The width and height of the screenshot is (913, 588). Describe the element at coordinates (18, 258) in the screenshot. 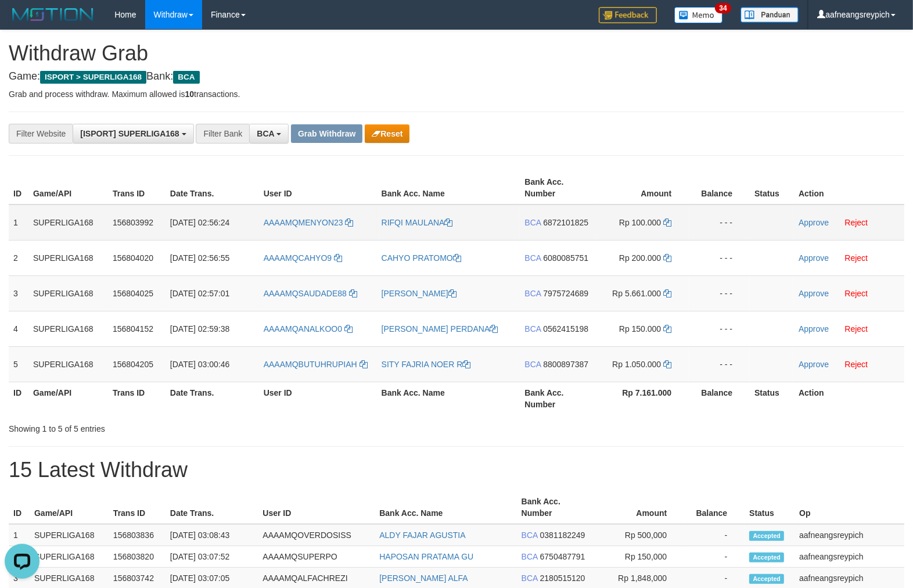

I see `td: 2` at that location.